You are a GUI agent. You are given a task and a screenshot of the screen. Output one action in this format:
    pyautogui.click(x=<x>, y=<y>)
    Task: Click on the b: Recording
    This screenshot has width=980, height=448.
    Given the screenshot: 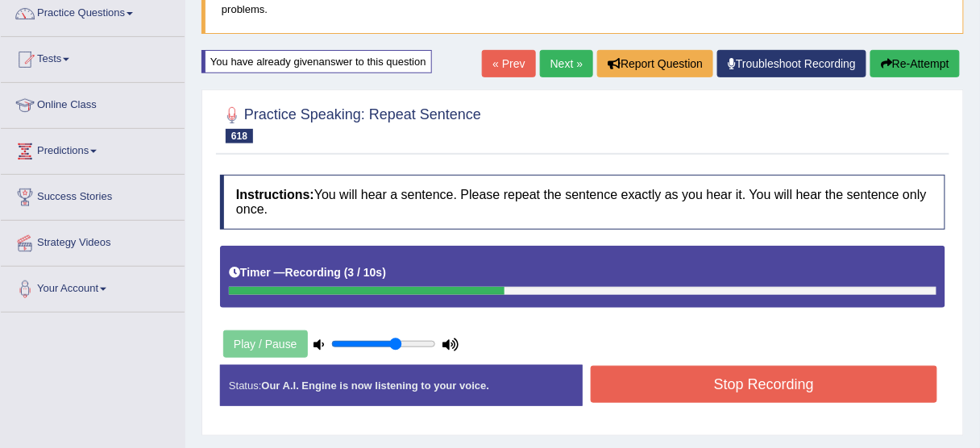 What is the action you would take?
    pyautogui.click(x=312, y=273)
    